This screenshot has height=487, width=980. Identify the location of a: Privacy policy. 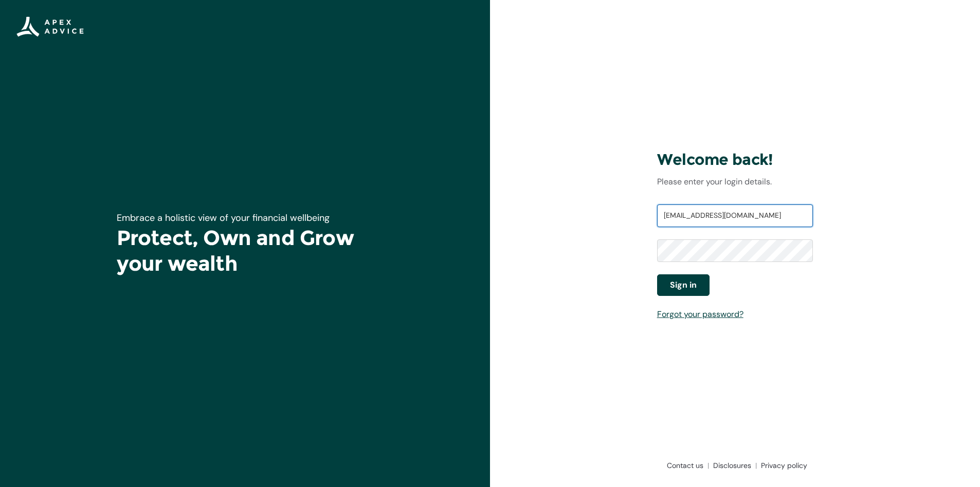
(782, 465).